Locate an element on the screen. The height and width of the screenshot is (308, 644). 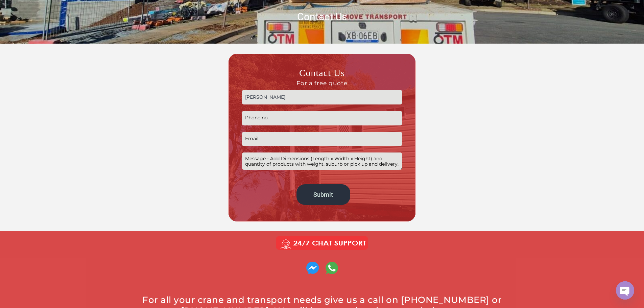
form: Contact form is located at coordinates (322, 138).